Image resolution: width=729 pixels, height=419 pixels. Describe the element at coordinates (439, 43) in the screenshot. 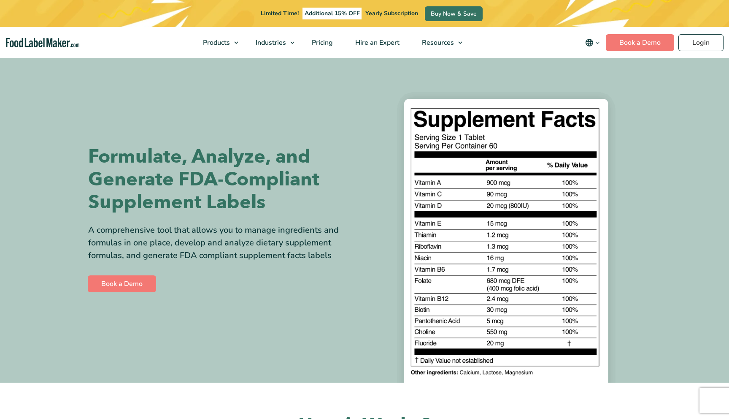

I see `a: Resources` at that location.